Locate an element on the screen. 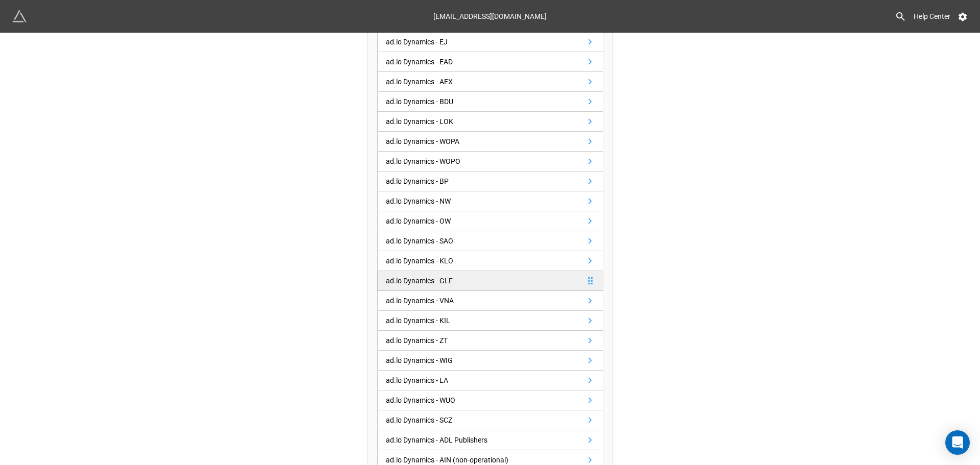 The image size is (980, 465). div: ad.lo Dynamics - NW is located at coordinates (418, 201).